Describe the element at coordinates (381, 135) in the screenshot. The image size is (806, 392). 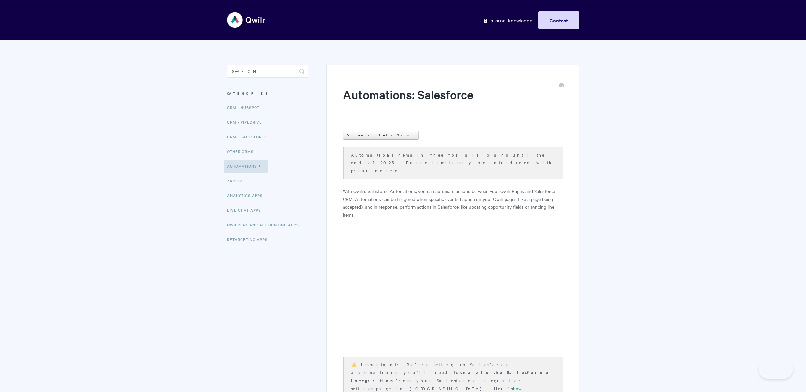
I see `a: View in Help Scout` at that location.